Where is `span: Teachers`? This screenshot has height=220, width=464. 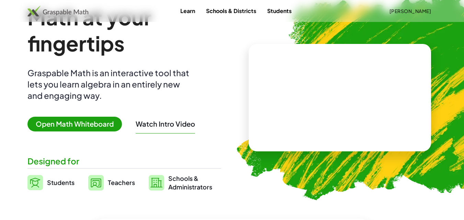
span: Teachers is located at coordinates (121, 183).